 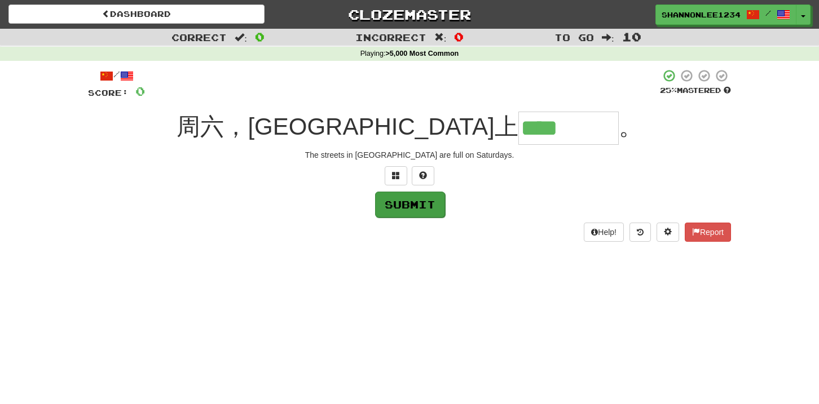 What do you see at coordinates (604, 232) in the screenshot?
I see `button: Help!` at bounding box center [604, 232].